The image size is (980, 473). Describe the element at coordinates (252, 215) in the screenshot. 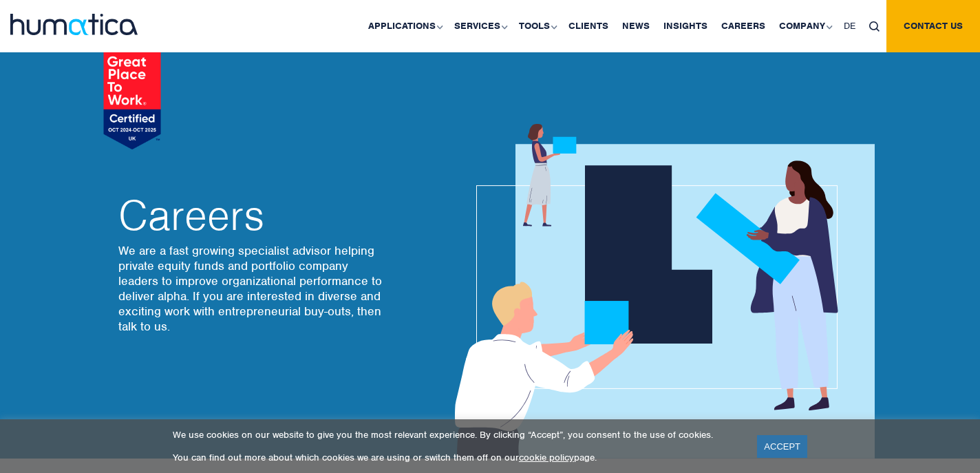

I see `h2: Careers` at that location.